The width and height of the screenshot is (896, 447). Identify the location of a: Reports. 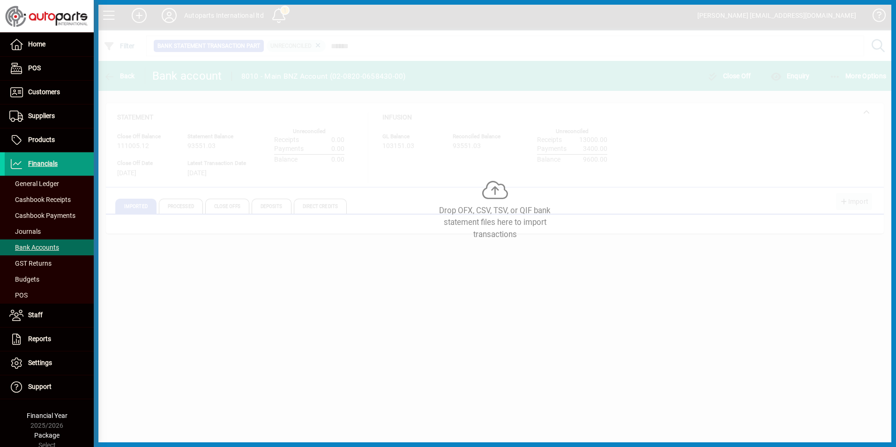
(49, 339).